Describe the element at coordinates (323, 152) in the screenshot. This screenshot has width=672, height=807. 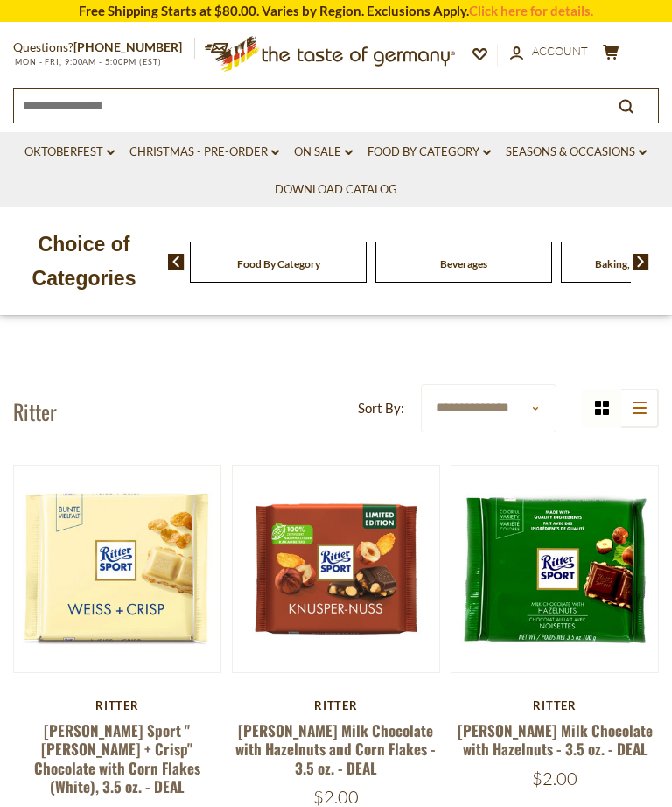
I see `a: On Sale` at that location.